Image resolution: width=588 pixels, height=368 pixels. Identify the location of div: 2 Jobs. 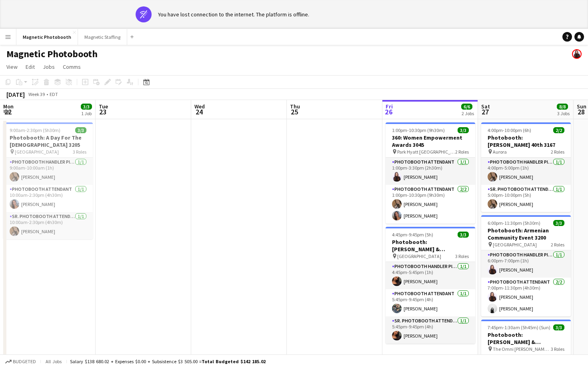
(467, 113).